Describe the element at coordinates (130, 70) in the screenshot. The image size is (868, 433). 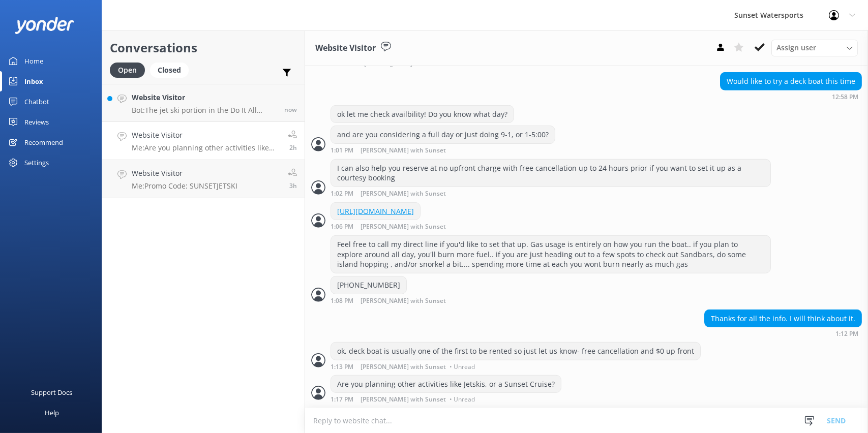
I see `a: Open` at that location.